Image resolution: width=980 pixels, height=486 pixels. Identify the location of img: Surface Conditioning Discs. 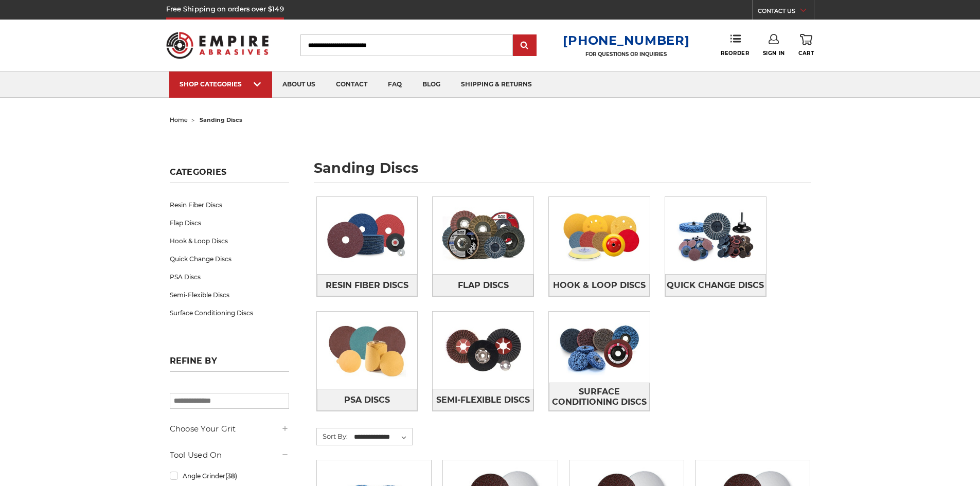
(599, 347).